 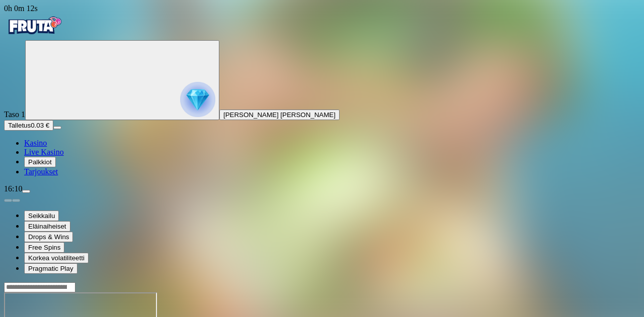 What do you see at coordinates (57, 258) in the screenshot?
I see `span: Korkea volatiliteetti` at bounding box center [57, 258].